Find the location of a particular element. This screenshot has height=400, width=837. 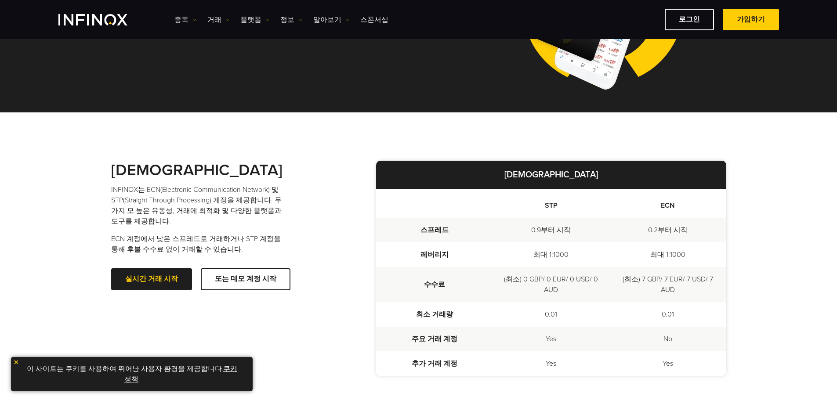

a: 실시간 거래 시작 is located at coordinates (152, 279).